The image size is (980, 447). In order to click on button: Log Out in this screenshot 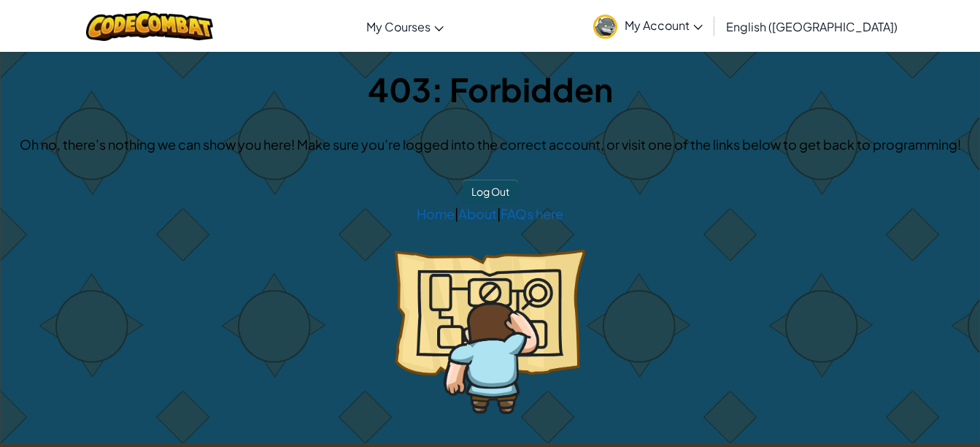, I will do `click(491, 192)`.